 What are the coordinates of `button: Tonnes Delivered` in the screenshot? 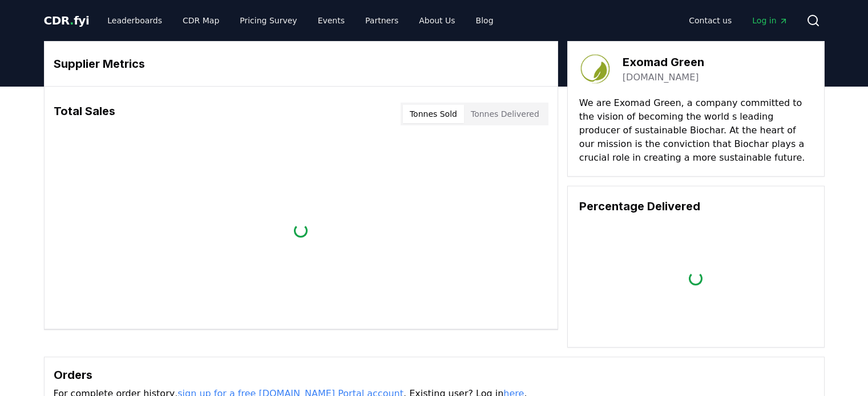 It's located at (505, 114).